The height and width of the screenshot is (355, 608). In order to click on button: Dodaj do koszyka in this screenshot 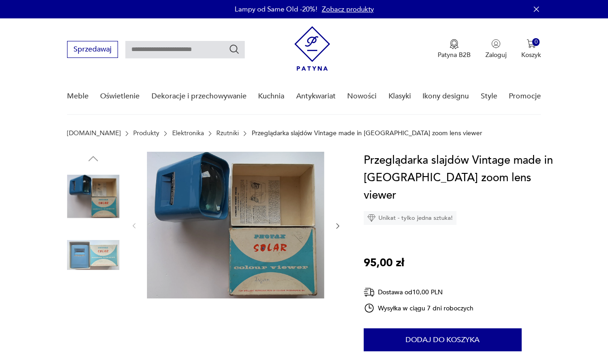, I will do `click(443, 339)`.